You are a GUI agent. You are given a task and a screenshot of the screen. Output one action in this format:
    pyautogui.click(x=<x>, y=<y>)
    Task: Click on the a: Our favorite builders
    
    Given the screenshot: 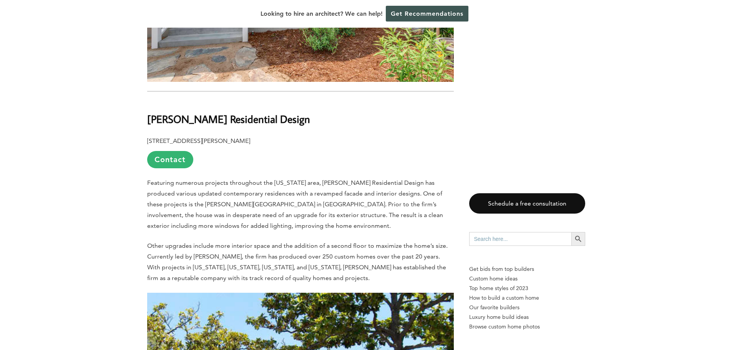 What is the action you would take?
    pyautogui.click(x=527, y=308)
    